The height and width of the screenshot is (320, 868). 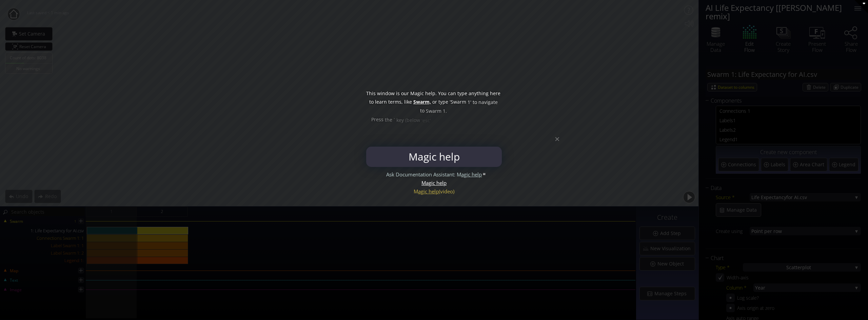 What do you see at coordinates (452, 93) in the screenshot?
I see `span: can` at bounding box center [452, 93].